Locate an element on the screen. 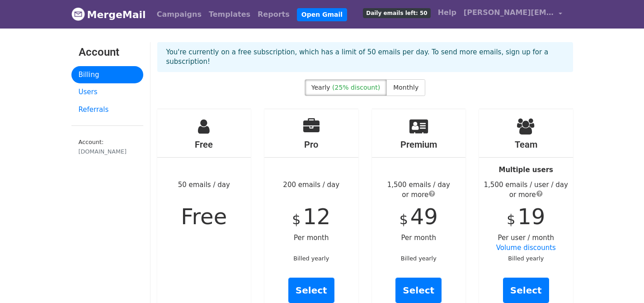  small: Account: is located at coordinates (107, 147).